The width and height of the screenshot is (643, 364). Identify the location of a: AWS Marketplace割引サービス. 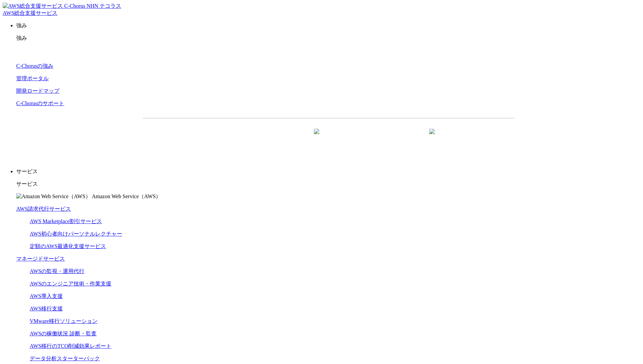
(65, 221).